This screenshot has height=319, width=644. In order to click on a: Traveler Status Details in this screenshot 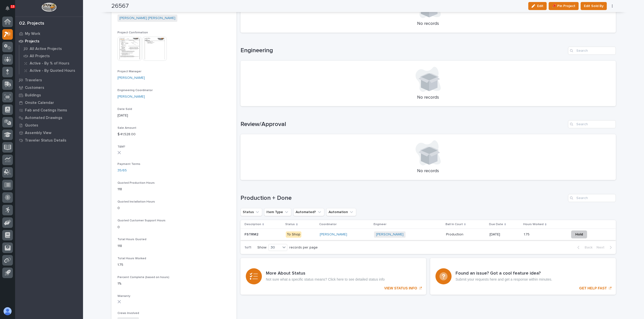, I will do `click(49, 140)`.